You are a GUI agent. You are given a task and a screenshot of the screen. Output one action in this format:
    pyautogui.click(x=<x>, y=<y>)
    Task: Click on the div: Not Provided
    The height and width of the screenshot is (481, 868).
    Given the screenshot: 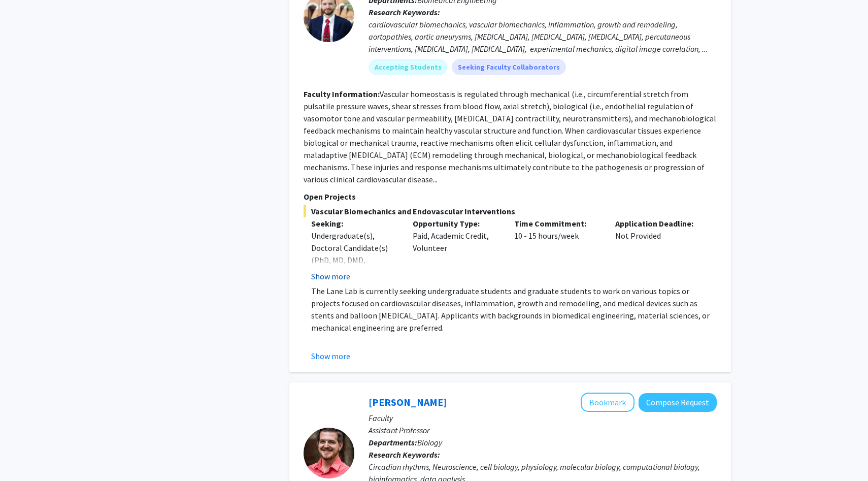 What is the action you would take?
    pyautogui.click(x=658, y=250)
    